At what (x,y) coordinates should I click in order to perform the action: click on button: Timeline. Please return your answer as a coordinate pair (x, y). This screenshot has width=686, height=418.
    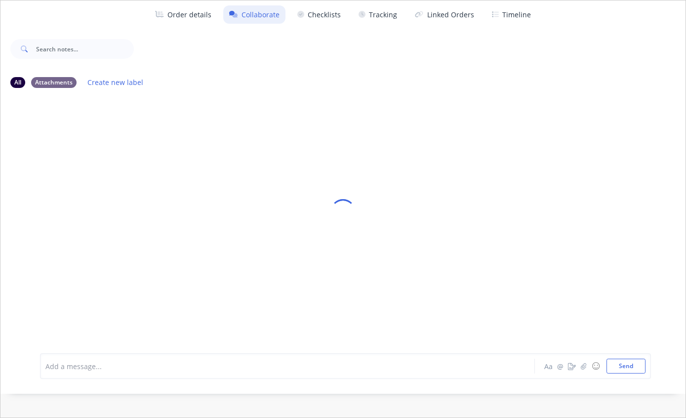
    Looking at the image, I should click on (512, 14).